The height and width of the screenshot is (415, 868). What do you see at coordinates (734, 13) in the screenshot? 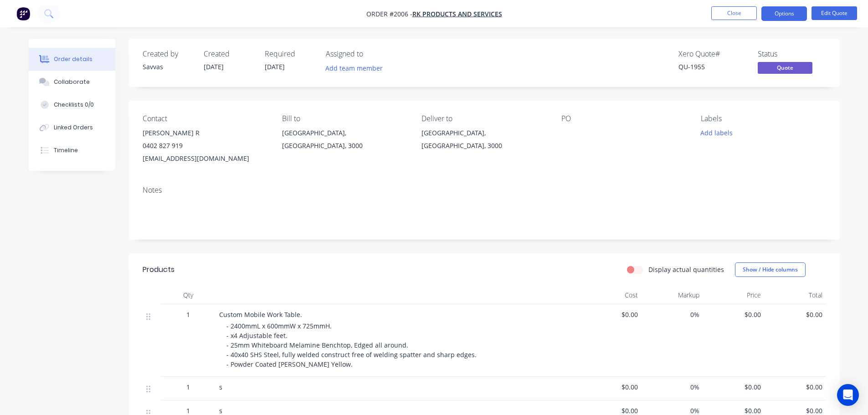
I see `button: Close` at bounding box center [734, 13].